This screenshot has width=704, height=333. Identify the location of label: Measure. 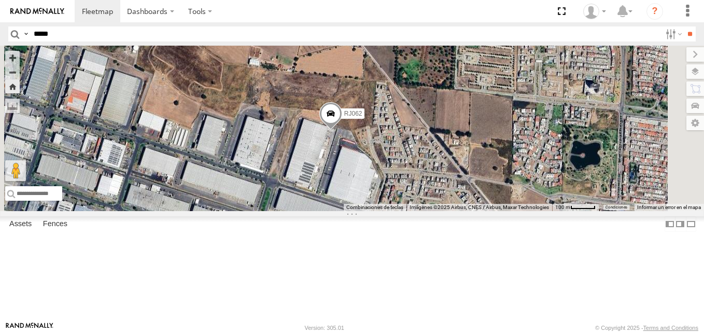
(12, 106).